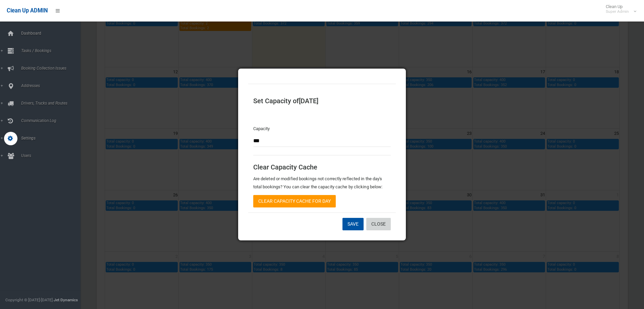 The image size is (644, 309). I want to click on p: Are deleted or modified bookings not correctly reflected in the day's total bookings? You can cle..., so click(322, 183).